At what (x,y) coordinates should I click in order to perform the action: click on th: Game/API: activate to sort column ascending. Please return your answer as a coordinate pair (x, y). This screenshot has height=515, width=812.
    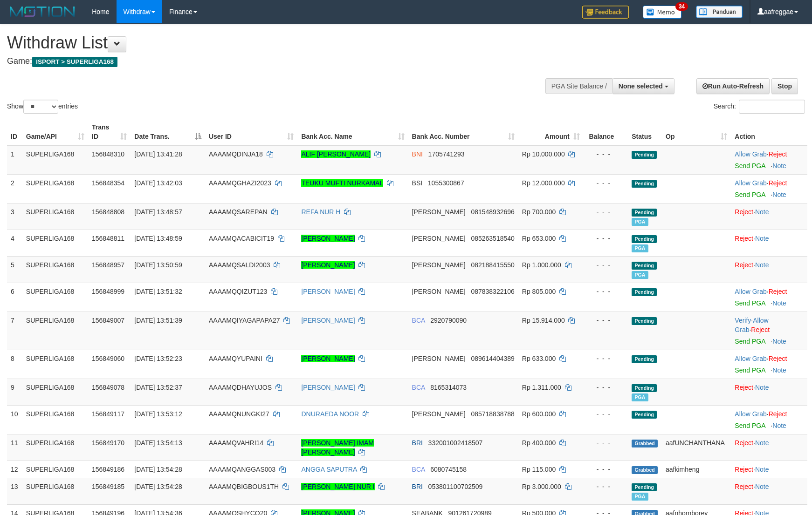
    Looking at the image, I should click on (55, 132).